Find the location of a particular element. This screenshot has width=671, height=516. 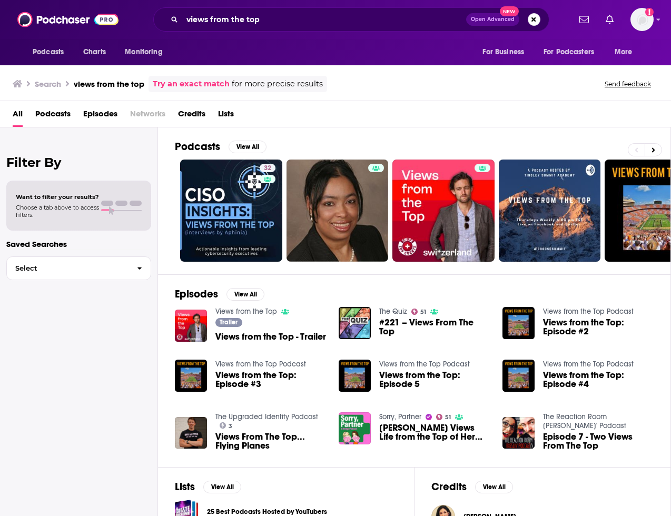

p: Saved Searches is located at coordinates (79, 244).